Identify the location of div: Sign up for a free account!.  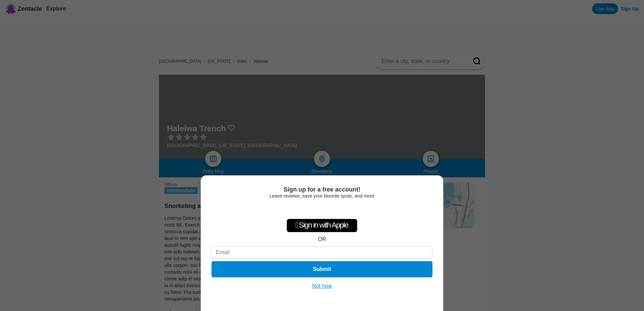
(322, 190).